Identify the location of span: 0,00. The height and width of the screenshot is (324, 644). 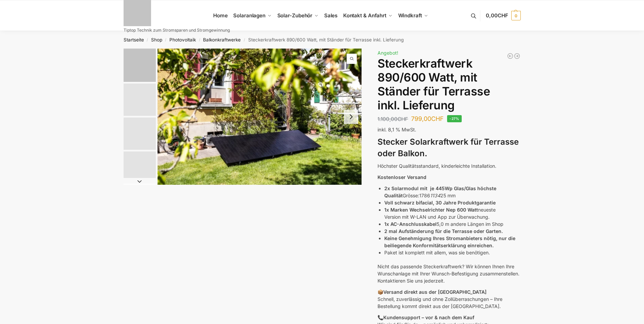
(497, 15).